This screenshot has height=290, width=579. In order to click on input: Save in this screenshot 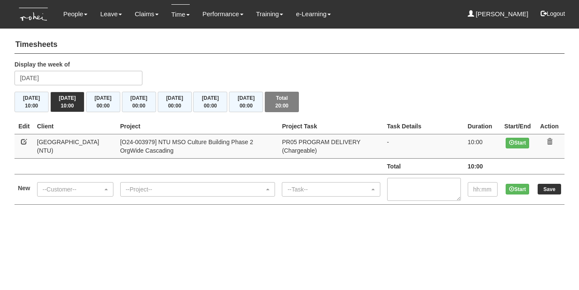, I will do `click(549, 189)`.